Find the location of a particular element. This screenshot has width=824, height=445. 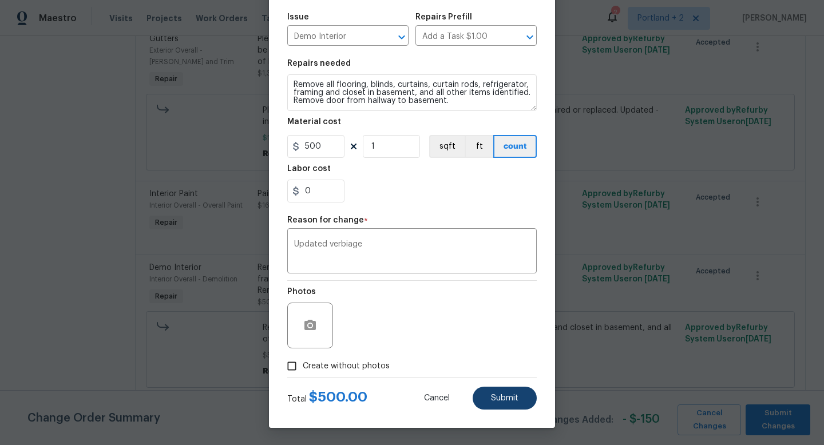

h5: Labor cost is located at coordinates (309, 169).